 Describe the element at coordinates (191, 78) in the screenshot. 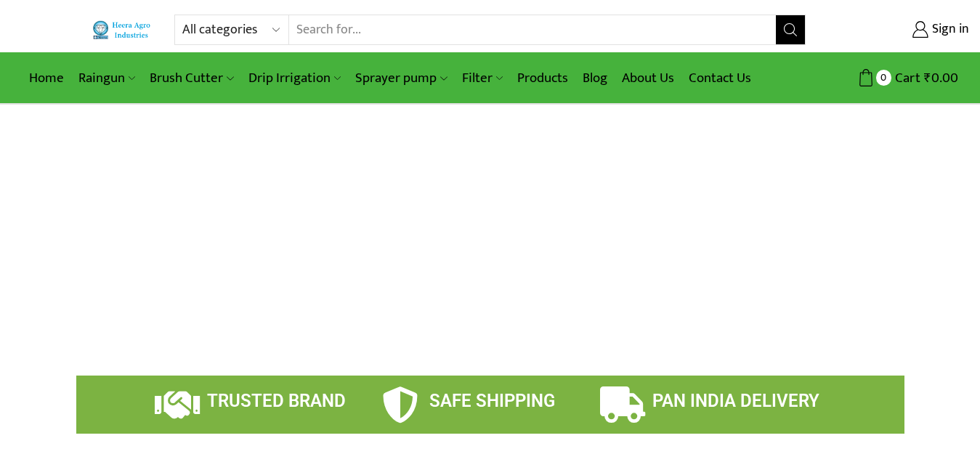

I see `a: Brush Cutter` at that location.